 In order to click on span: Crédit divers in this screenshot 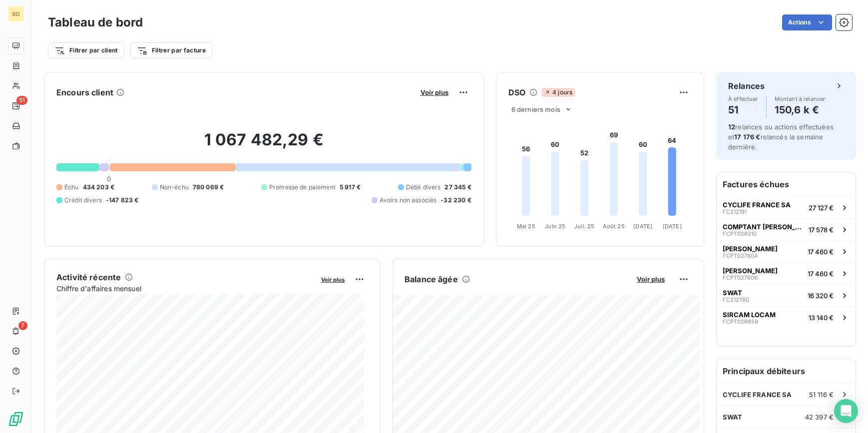, I will do `click(83, 200)`.